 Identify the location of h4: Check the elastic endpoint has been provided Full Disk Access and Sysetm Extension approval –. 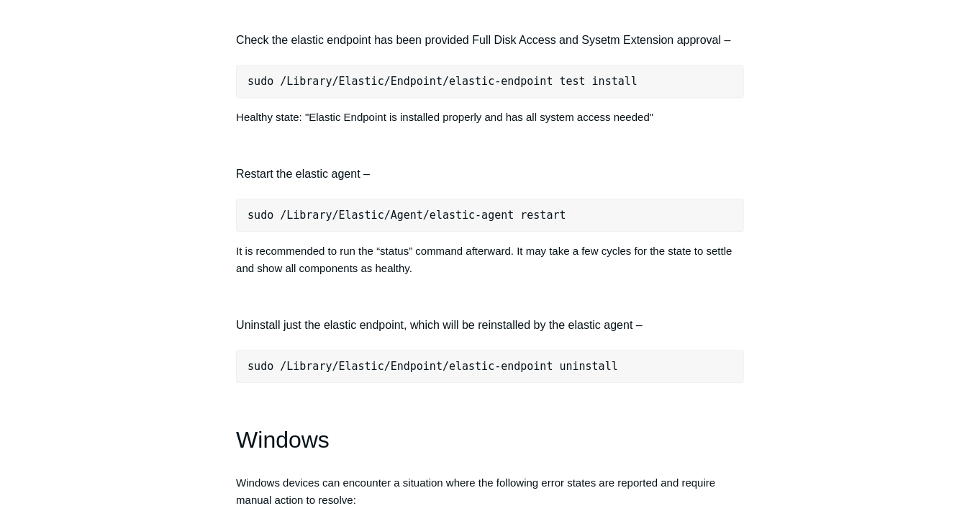
(490, 41).